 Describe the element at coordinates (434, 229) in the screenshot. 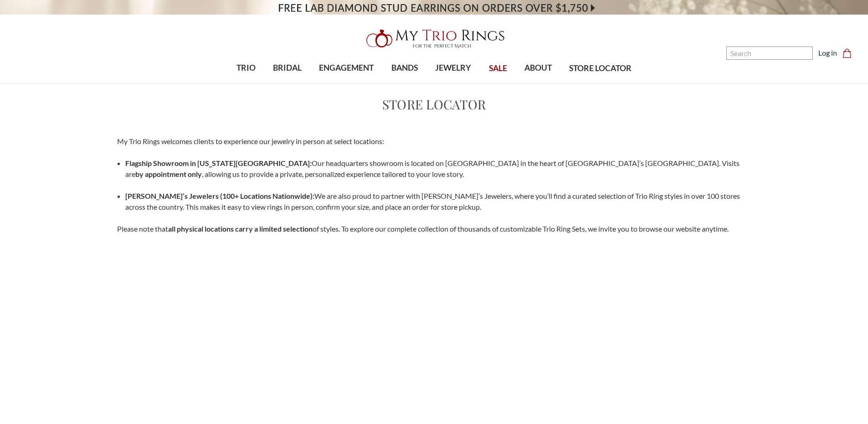

I see `p: Please note that of styles. To explore our complete collection of thousands of customizable Trio ...` at that location.